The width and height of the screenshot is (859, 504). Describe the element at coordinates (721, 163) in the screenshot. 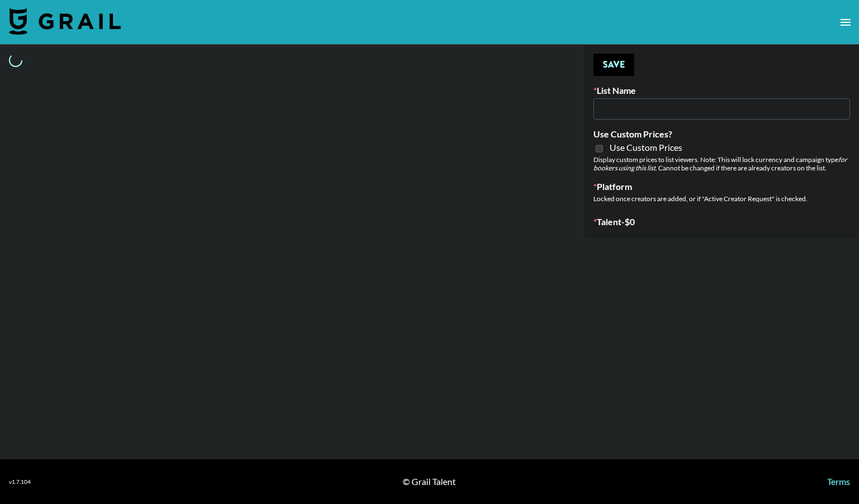

I see `div: Display custom prices to list viewers. Note: This will lock currency and campaign type . Cannot b...` at that location.